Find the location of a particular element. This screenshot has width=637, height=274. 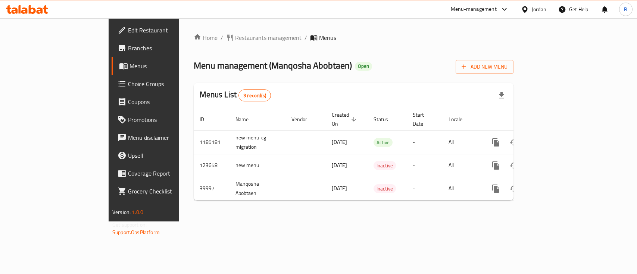

a: Coupons is located at coordinates (163, 102).